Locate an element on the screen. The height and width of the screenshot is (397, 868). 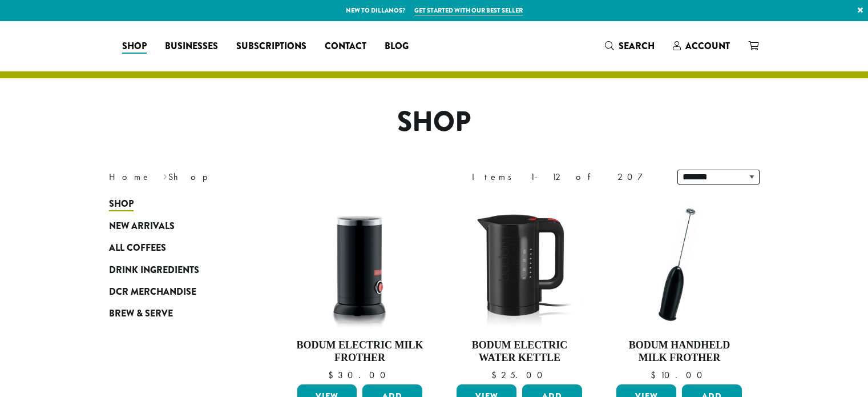
h1: Shop is located at coordinates (435, 122).